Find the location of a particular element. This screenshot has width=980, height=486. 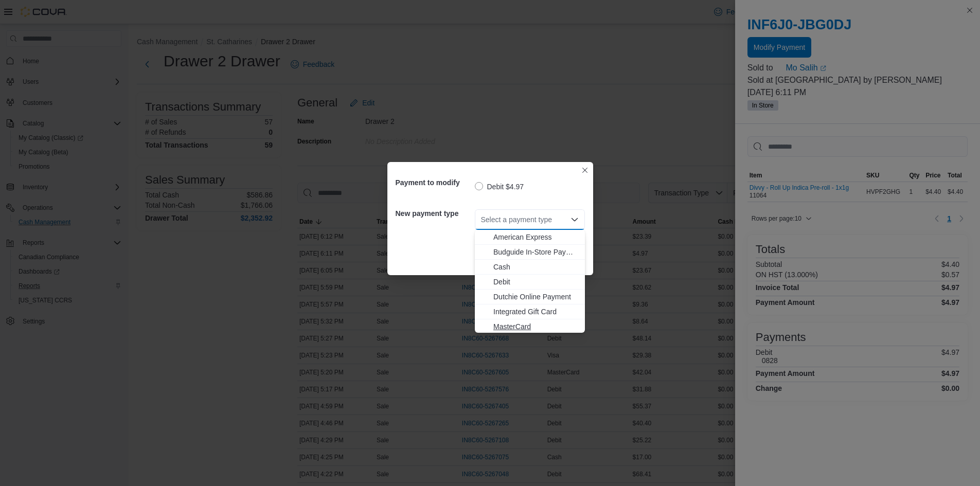

button: American Express is located at coordinates (530, 237).